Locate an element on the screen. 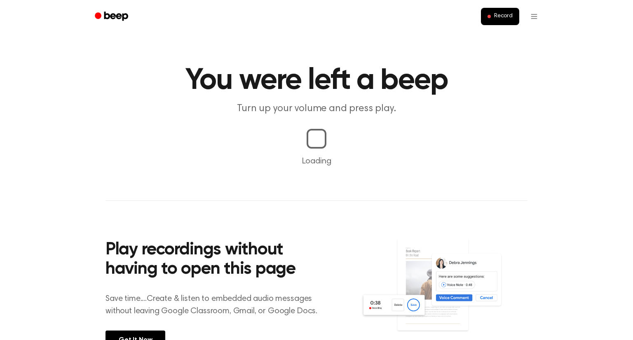  a: Beep is located at coordinates (112, 16).